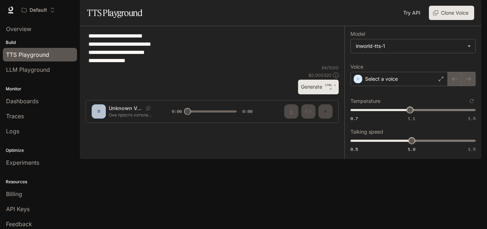 This screenshot has width=487, height=229. What do you see at coordinates (354, 149) in the screenshot?
I see `span: 0.5` at bounding box center [354, 149].